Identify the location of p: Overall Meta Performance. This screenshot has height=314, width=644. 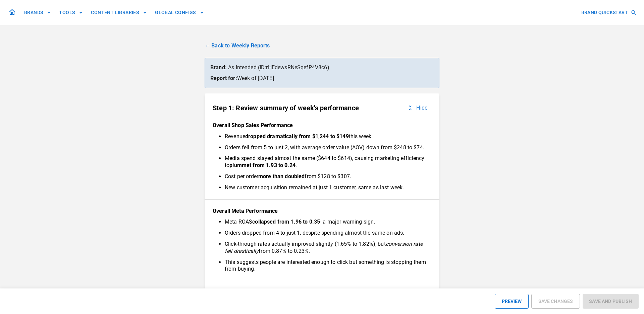
(322, 211).